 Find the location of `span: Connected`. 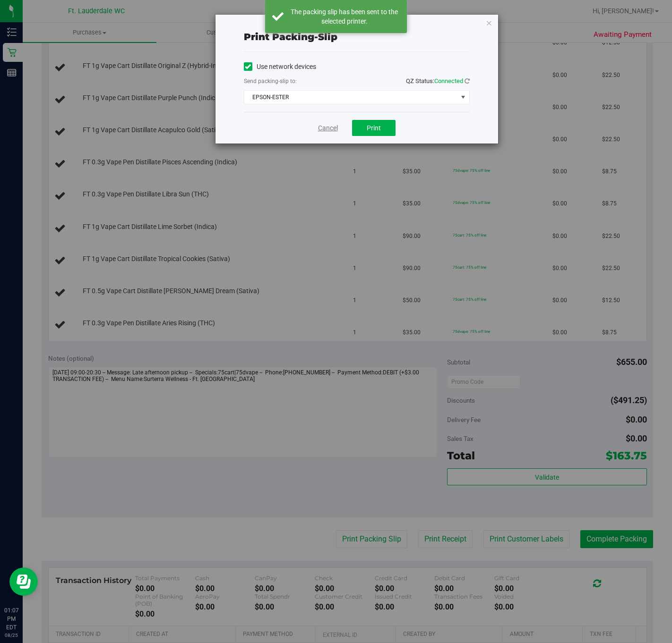

span: Connected is located at coordinates (448, 81).